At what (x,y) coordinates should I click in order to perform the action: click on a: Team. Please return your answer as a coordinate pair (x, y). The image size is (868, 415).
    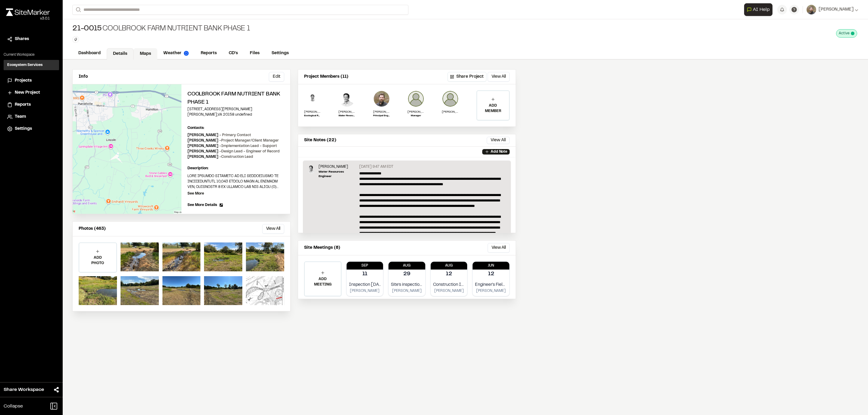
    Looking at the image, I should click on (31, 117).